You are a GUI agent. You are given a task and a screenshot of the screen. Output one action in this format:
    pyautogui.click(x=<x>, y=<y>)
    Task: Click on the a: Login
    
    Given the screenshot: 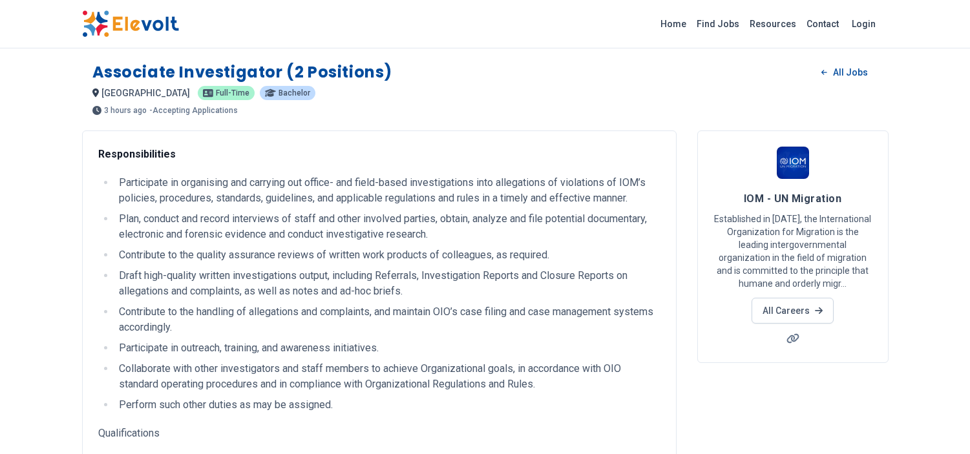 What is the action you would take?
    pyautogui.click(x=864, y=24)
    